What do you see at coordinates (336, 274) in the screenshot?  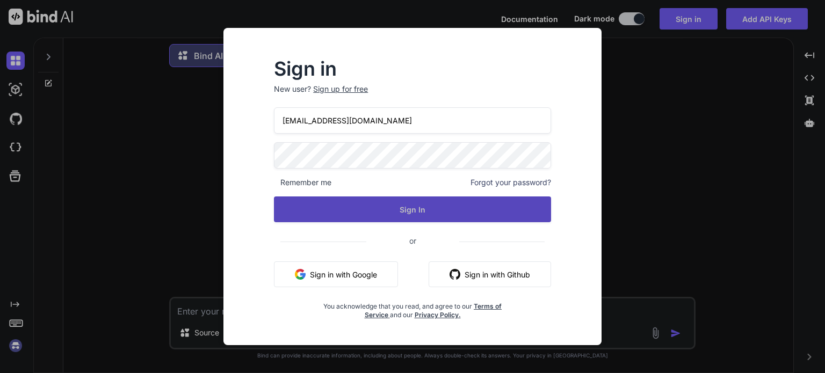 I see `button: Sign in with Google` at bounding box center [336, 274].